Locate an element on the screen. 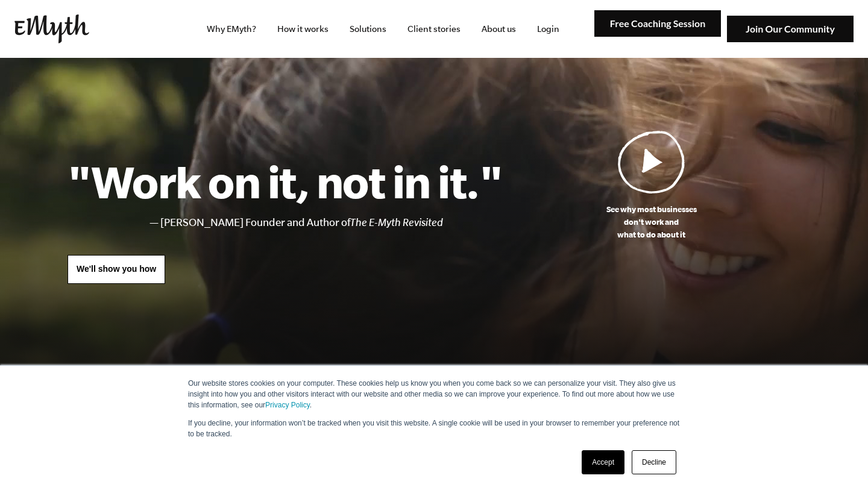  p: See why most businesses don't work and what to do about it is located at coordinates (651, 222).